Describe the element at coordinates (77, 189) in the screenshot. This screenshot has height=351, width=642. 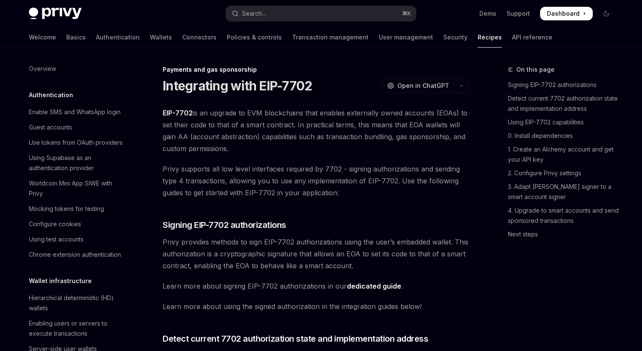
I see `div: Worldcoin Mini App SIWE with Privy` at that location.